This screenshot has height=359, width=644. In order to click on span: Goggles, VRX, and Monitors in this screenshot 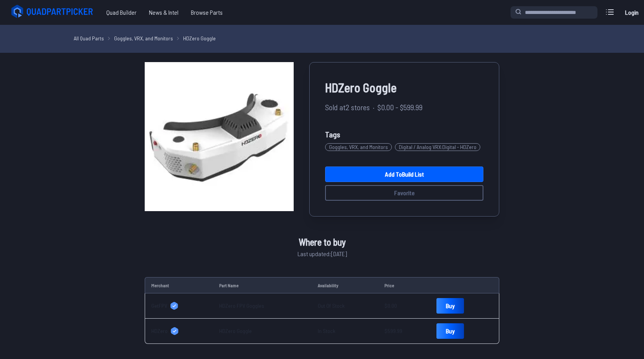, I will do `click(359, 147)`.